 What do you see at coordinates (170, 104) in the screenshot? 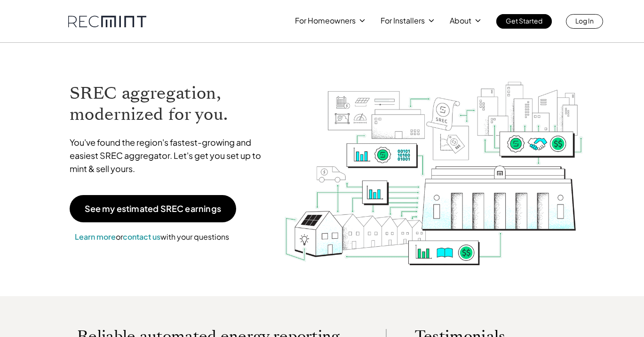
I see `h1: SREC aggregation, modernized for you.` at bounding box center [170, 104].